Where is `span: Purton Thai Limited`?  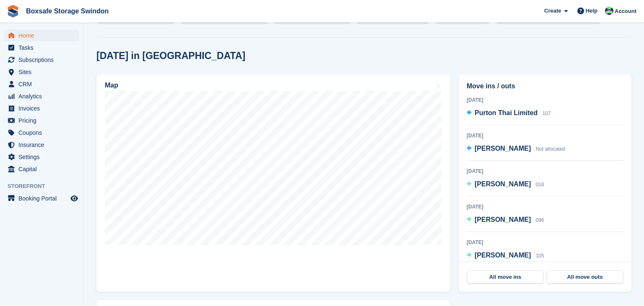
span: Purton Thai Limited is located at coordinates (506, 113).